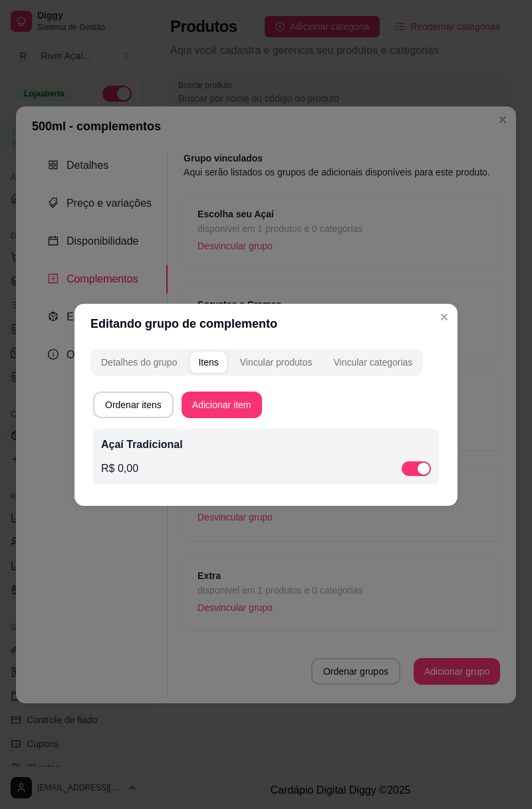  I want to click on button: Ordenar itens, so click(133, 405).